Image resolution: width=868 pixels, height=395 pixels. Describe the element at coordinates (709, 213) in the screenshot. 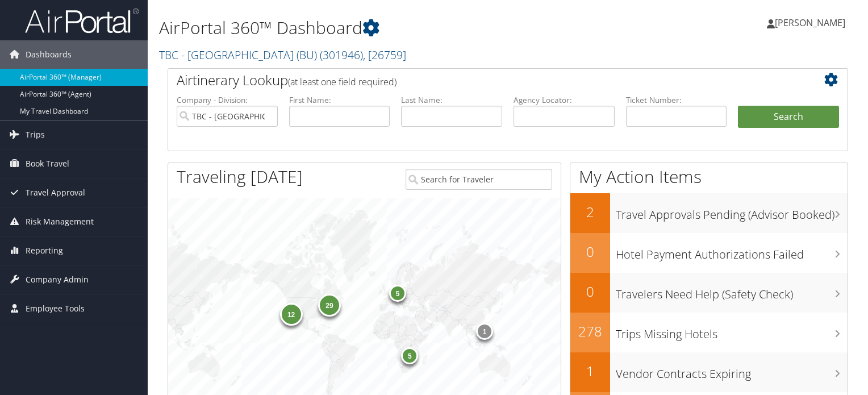

I see `a: 2Travel Approvals Pending (Advisor Booked)` at that location.